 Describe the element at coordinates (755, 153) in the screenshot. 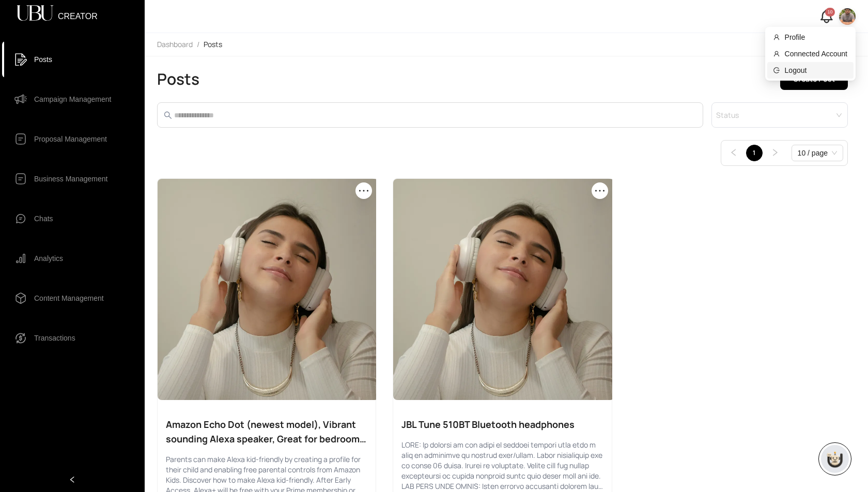

I see `li: 1` at that location.